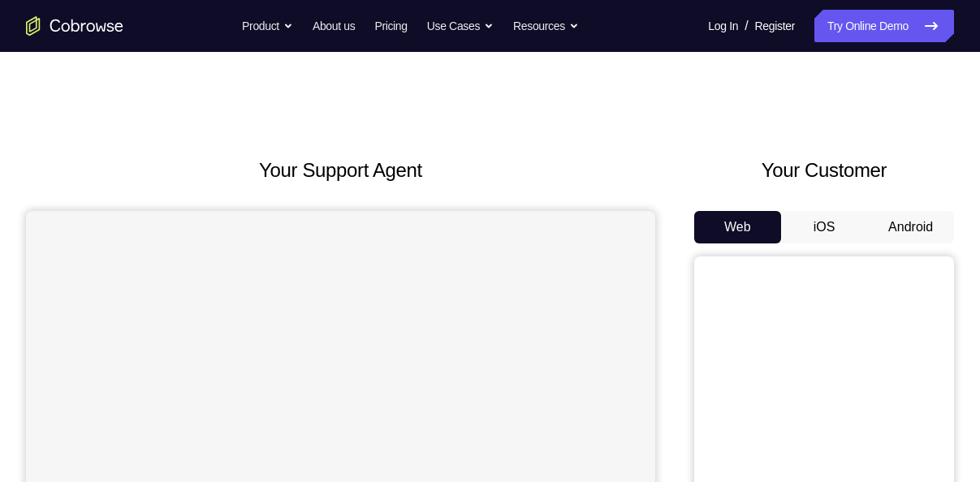 The width and height of the screenshot is (980, 482). I want to click on button: Resources, so click(545, 26).